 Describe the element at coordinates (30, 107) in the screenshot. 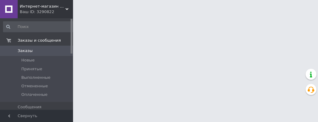

I see `span: Сообщения` at that location.